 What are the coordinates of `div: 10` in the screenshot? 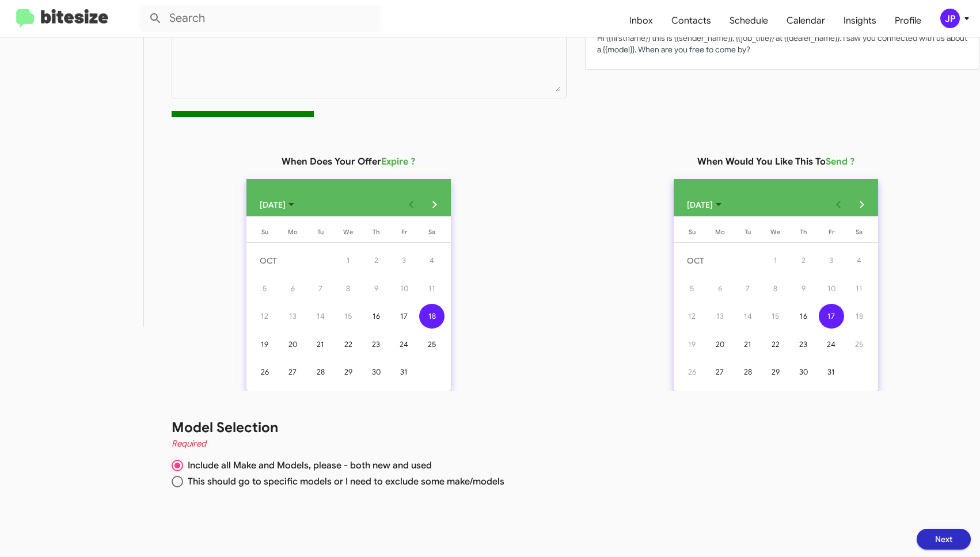 It's located at (404, 289).